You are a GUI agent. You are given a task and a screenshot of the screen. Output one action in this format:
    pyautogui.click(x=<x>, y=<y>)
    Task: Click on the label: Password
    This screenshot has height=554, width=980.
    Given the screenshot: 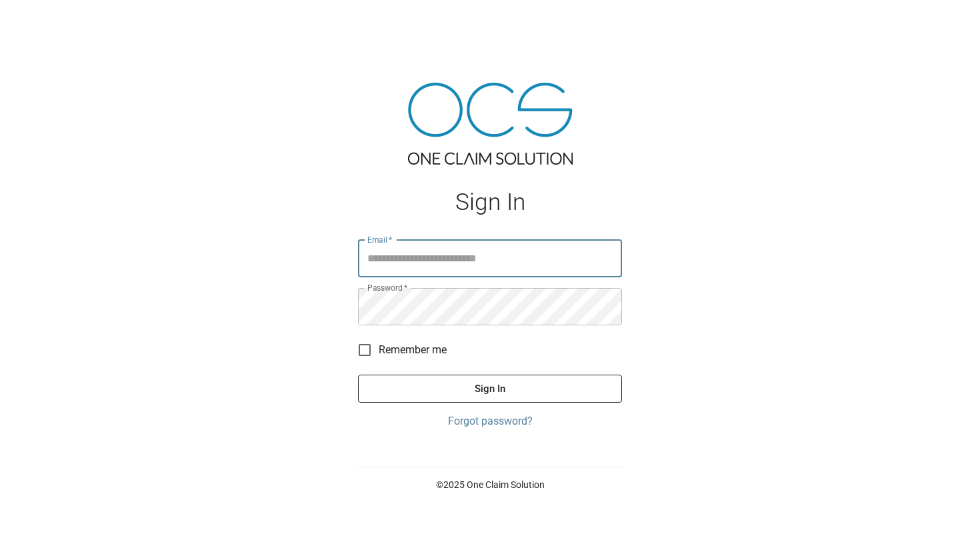 What is the action you would take?
    pyautogui.click(x=387, y=287)
    